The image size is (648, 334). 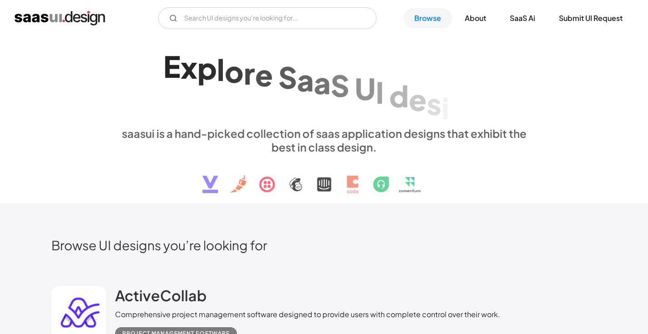 What do you see at coordinates (307, 314) in the screenshot?
I see `div: Comprehensive project management software designed to provide users with complete control over th...` at bounding box center [307, 314].